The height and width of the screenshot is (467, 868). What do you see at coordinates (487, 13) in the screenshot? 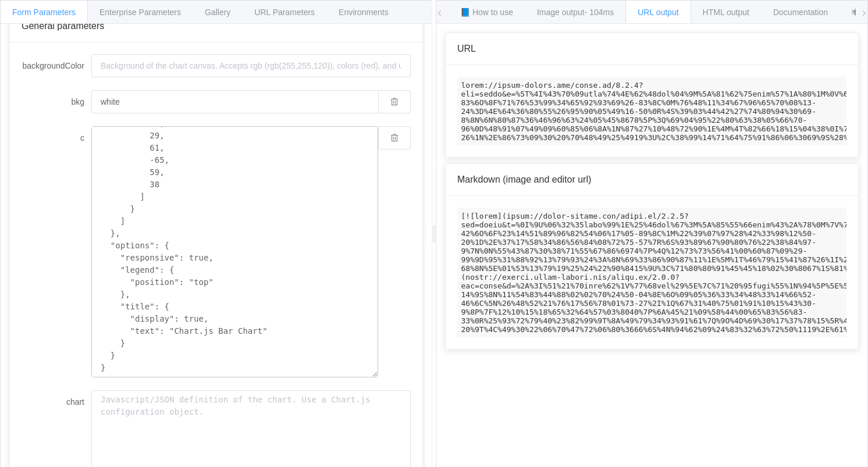
I see `span: 📘 How to use` at bounding box center [487, 13].